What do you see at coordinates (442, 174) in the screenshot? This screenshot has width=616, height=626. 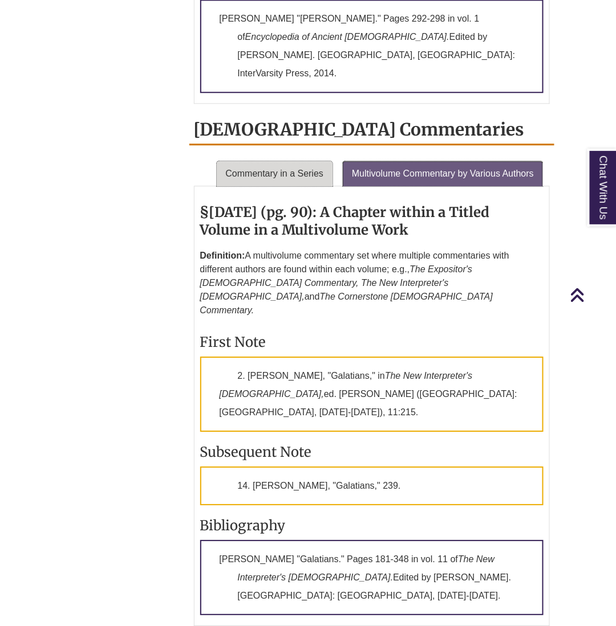 I see `a: Multivolume Commentary by Various Authors` at bounding box center [442, 174].